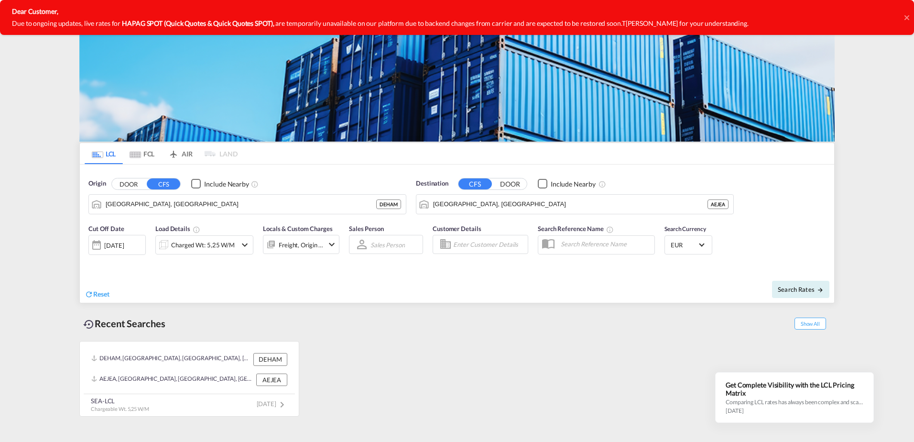  What do you see at coordinates (489, 244) in the screenshot?
I see `input: Enter Customer Details` at bounding box center [489, 244].